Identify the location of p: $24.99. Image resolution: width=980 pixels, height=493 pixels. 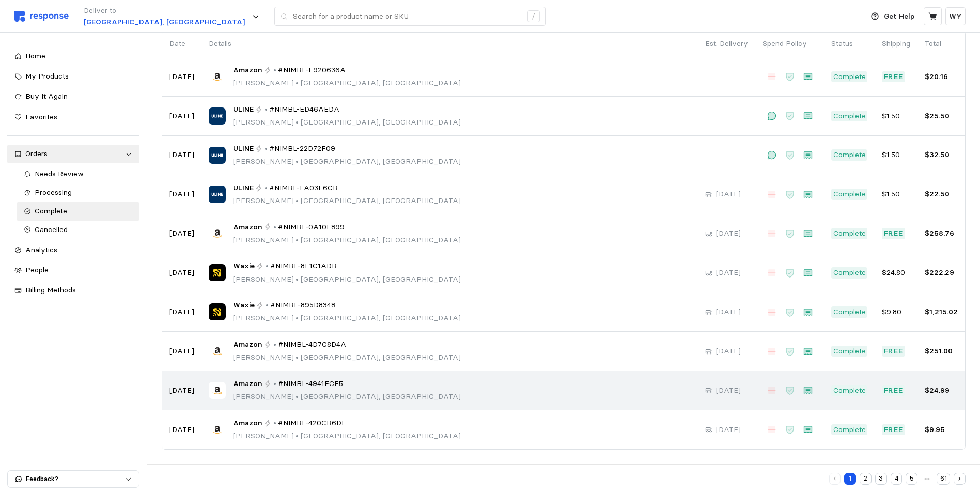
(941, 391).